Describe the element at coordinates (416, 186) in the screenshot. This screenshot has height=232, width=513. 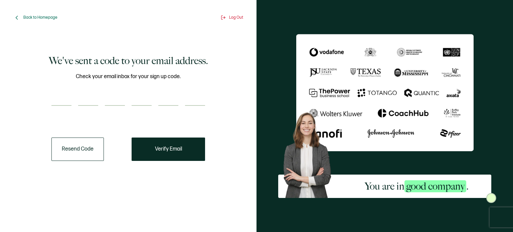
I see `h2: You are in .` at that location.